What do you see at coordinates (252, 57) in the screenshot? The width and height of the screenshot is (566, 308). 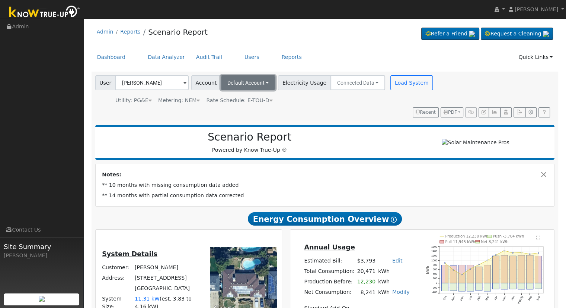 I see `a: Users` at bounding box center [252, 57].